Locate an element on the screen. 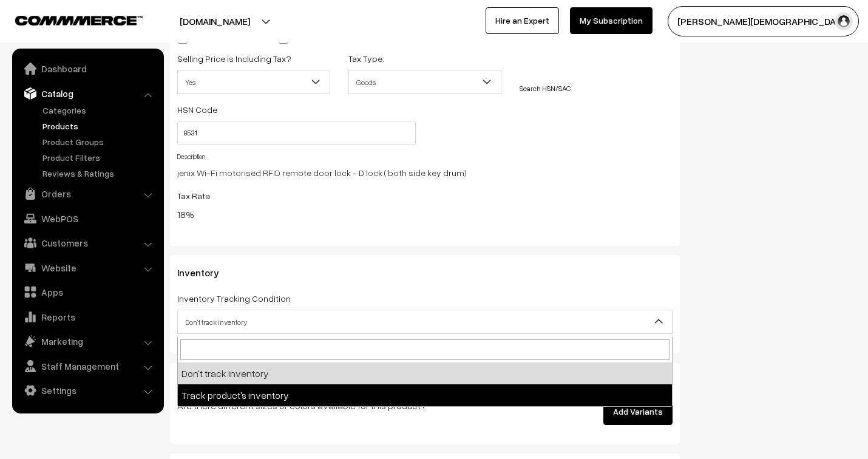 The width and height of the screenshot is (868, 459). span: 18% is located at coordinates (185, 214).